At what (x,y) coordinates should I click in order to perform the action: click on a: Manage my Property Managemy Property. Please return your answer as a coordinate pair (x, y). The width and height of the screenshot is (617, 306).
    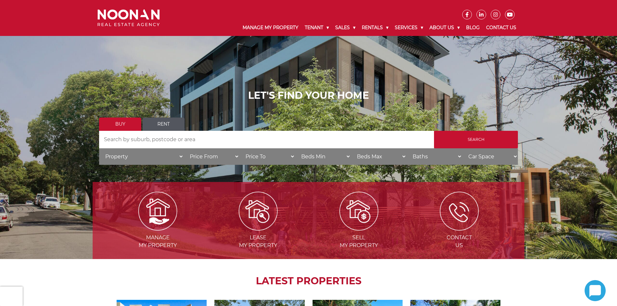
    Looking at the image, I should click on (158, 228).